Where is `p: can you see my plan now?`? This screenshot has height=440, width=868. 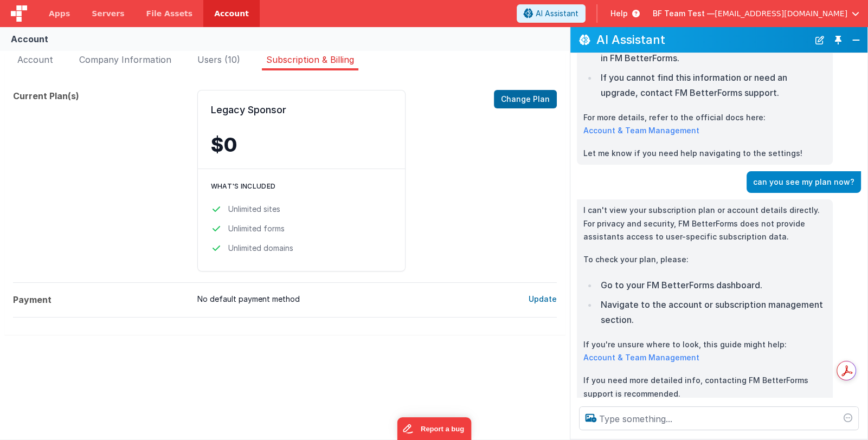
p: can you see my plan now? is located at coordinates (803, 182).